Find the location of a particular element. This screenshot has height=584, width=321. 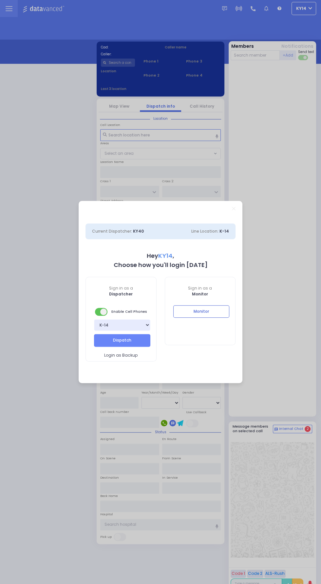

span: Line Location: is located at coordinates (205, 231).